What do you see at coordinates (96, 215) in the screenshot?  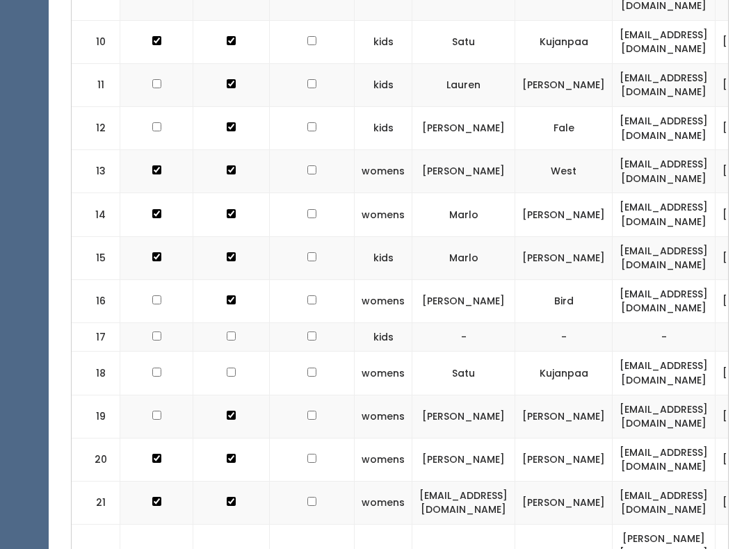 I see `td: 14` at bounding box center [96, 215].